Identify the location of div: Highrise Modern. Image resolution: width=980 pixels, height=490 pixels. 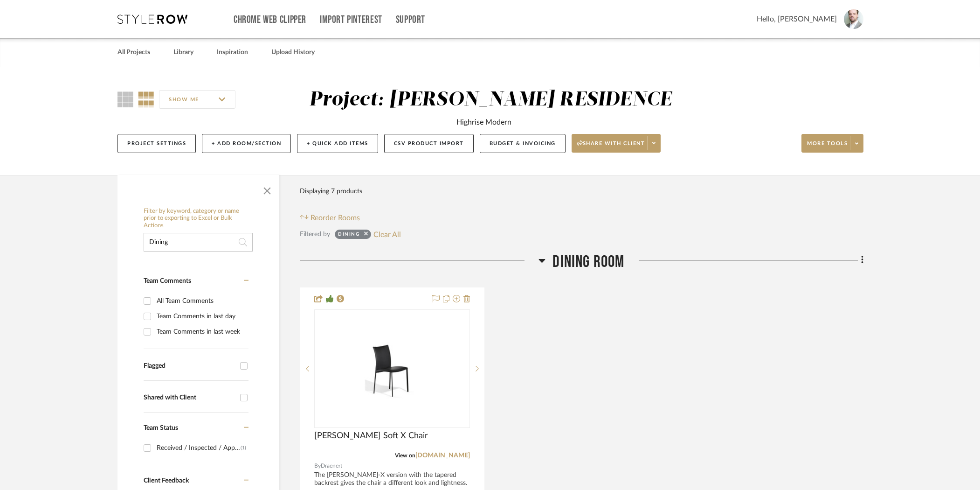
(484, 122).